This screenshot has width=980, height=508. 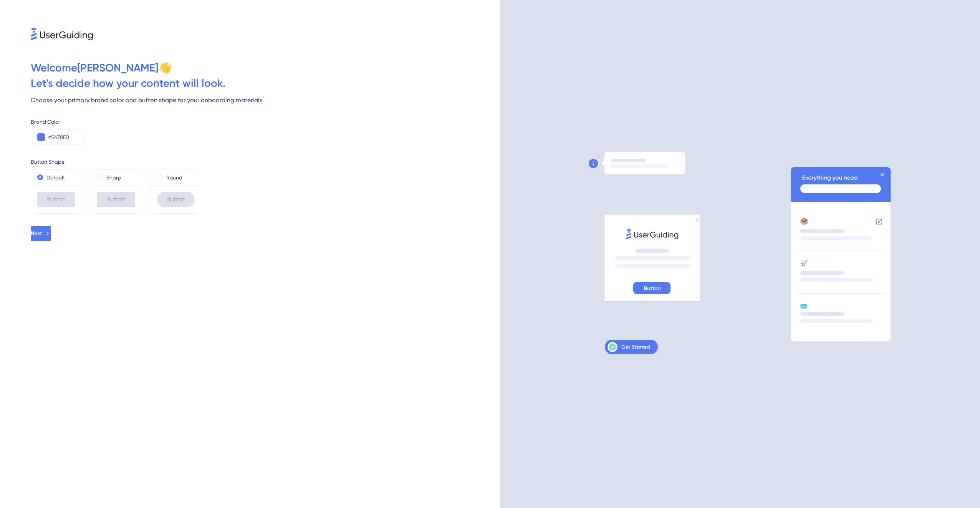 I want to click on div: Choose your primary brand color and button shape for your onboarding materials., so click(x=265, y=100).